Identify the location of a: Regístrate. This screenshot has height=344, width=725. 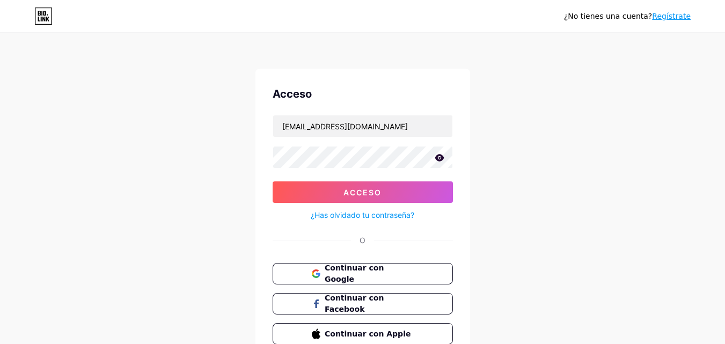
(671, 16).